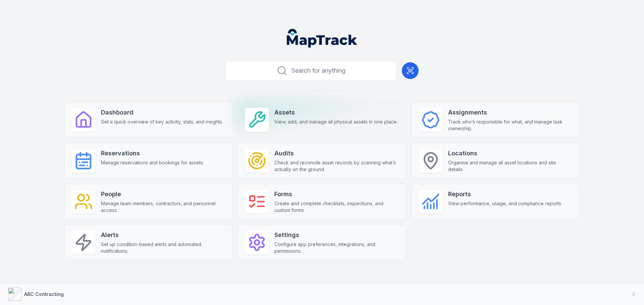 The image size is (644, 305). I want to click on strong: Reservations, so click(152, 154).